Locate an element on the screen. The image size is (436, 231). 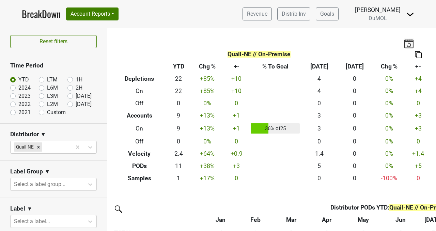
label: 2024 is located at coordinates (25, 88).